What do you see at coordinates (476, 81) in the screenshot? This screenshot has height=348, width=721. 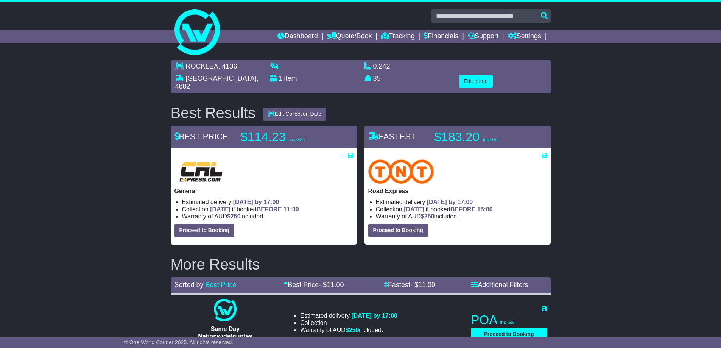 I see `button: Edit quote` at bounding box center [476, 81].